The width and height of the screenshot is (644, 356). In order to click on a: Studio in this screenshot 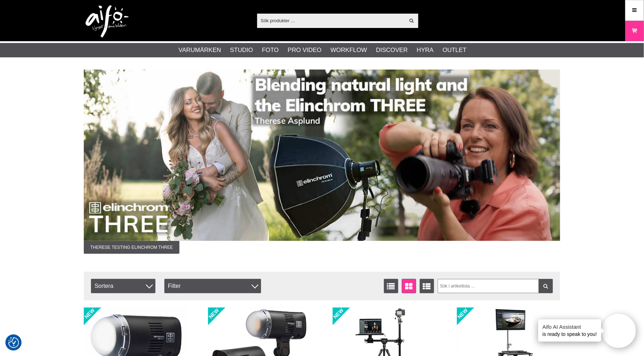, I will do `click(241, 50)`.